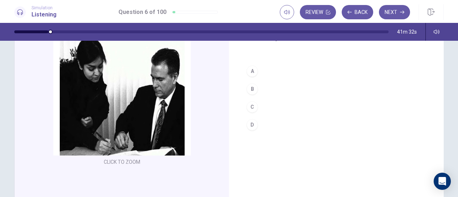  I want to click on span: Simulation, so click(44, 8).